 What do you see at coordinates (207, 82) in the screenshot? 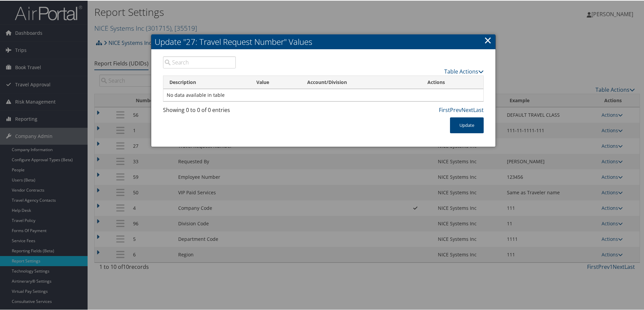
I see `th: Description: activate to sort column descending` at bounding box center [207, 82].